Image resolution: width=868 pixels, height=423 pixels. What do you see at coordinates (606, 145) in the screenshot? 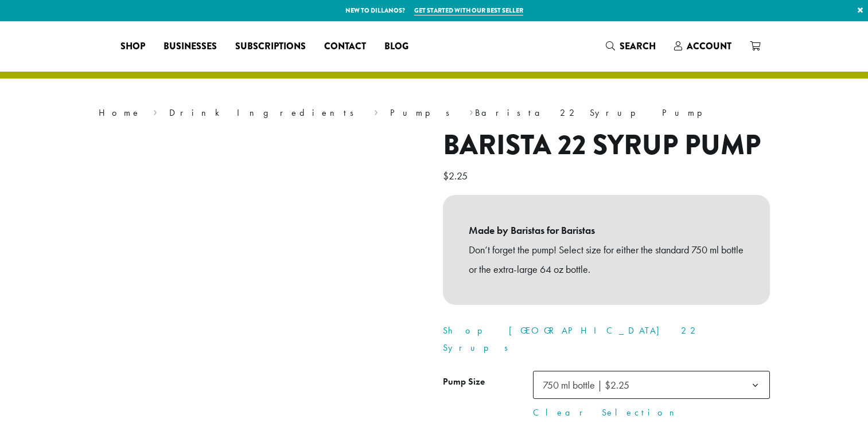
I see `h1: Barista 22 Syrup Pump` at bounding box center [606, 145].